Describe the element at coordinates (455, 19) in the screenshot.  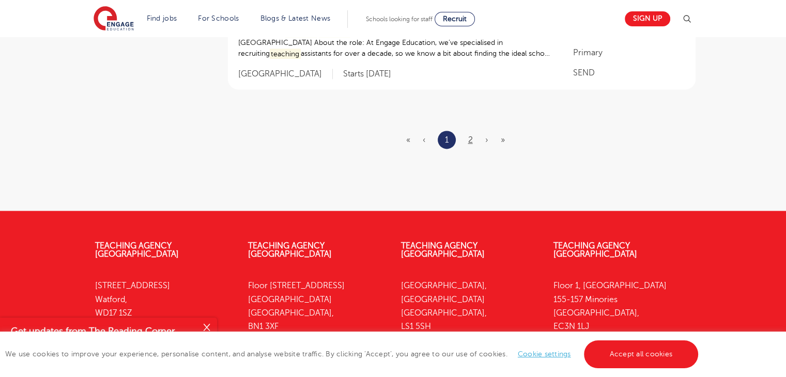
I see `span: Recruit` at that location.